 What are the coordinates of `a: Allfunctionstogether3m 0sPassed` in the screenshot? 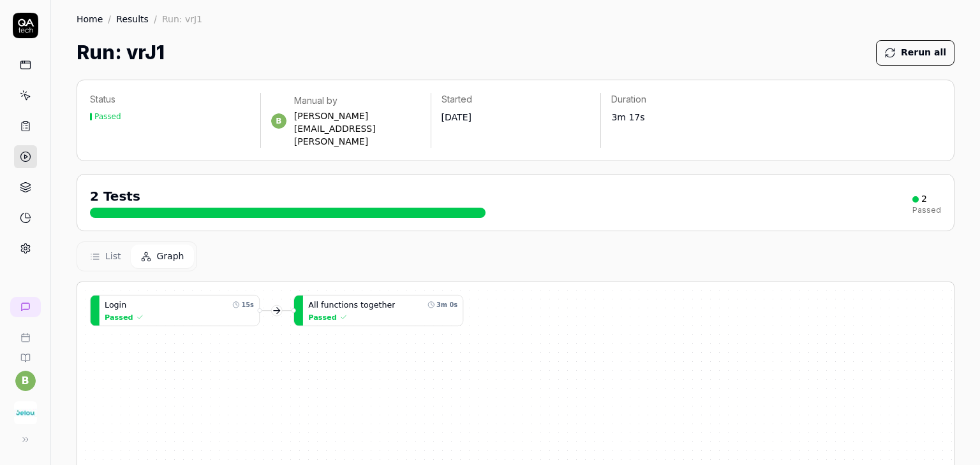 It's located at (379, 311).